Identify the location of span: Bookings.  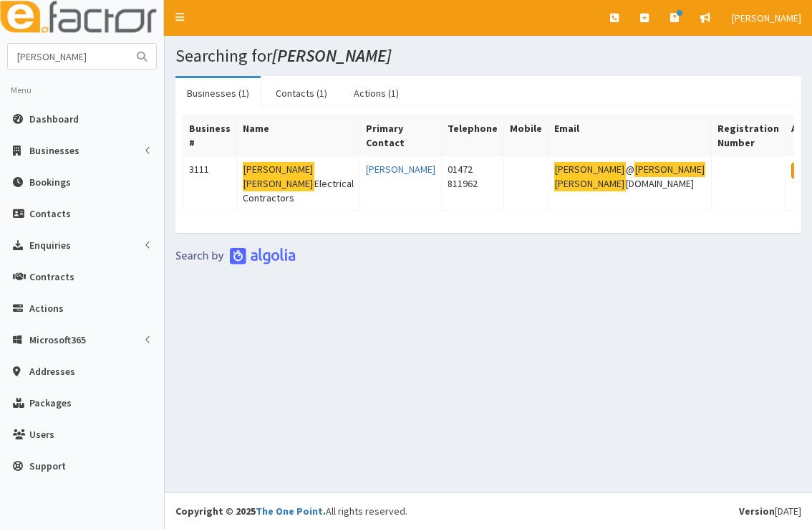
(50, 181).